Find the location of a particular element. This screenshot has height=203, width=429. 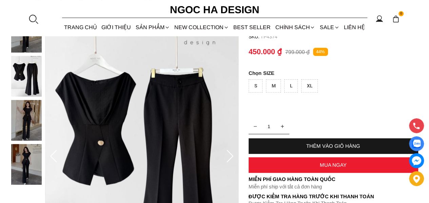

p: SIZE is located at coordinates (333, 73).